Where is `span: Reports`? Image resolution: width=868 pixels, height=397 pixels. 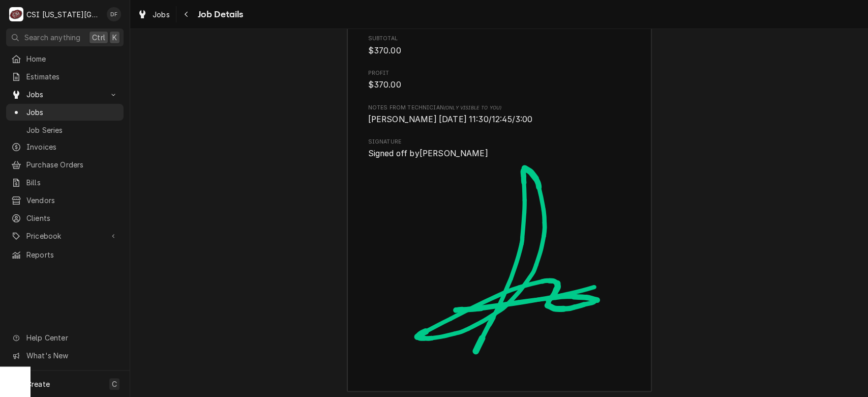
span: Reports is located at coordinates (72, 255).